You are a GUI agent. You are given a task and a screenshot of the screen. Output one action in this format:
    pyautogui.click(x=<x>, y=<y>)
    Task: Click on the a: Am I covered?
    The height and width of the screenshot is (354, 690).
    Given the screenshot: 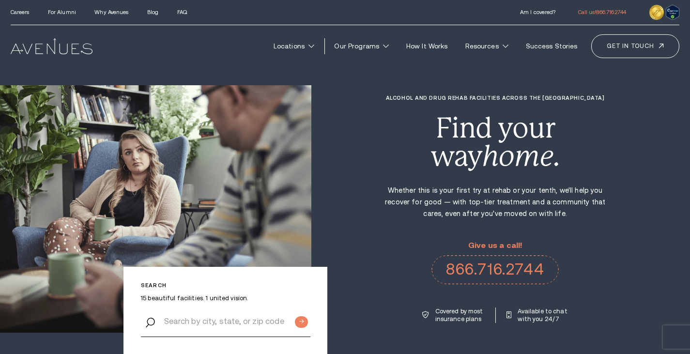 What is the action you would take?
    pyautogui.click(x=537, y=12)
    